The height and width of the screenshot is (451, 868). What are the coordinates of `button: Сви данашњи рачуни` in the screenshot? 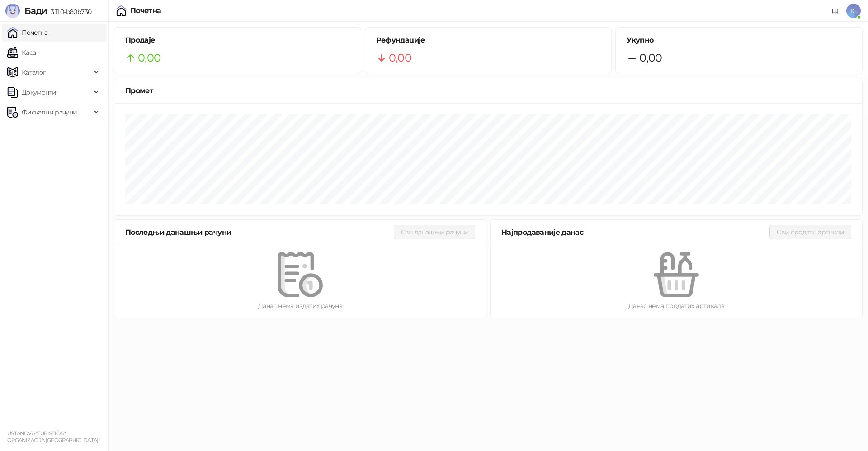 It's located at (434, 232).